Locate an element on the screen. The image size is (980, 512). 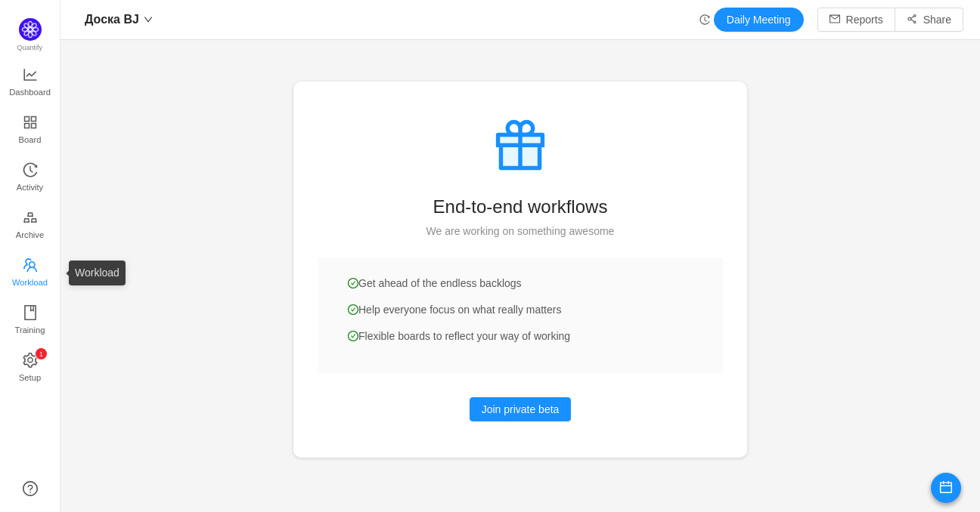
button: icon: calendar is located at coordinates (946, 488).